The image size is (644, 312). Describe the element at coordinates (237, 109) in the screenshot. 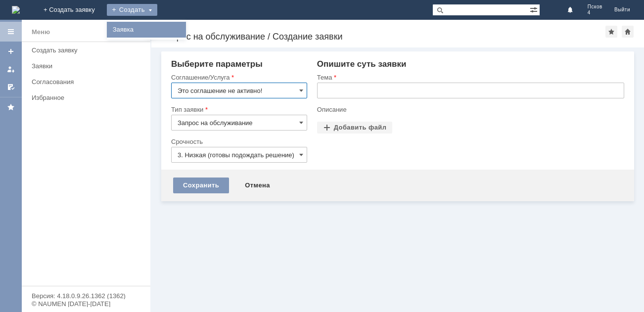

I see `div: Тип заявки` at that location.